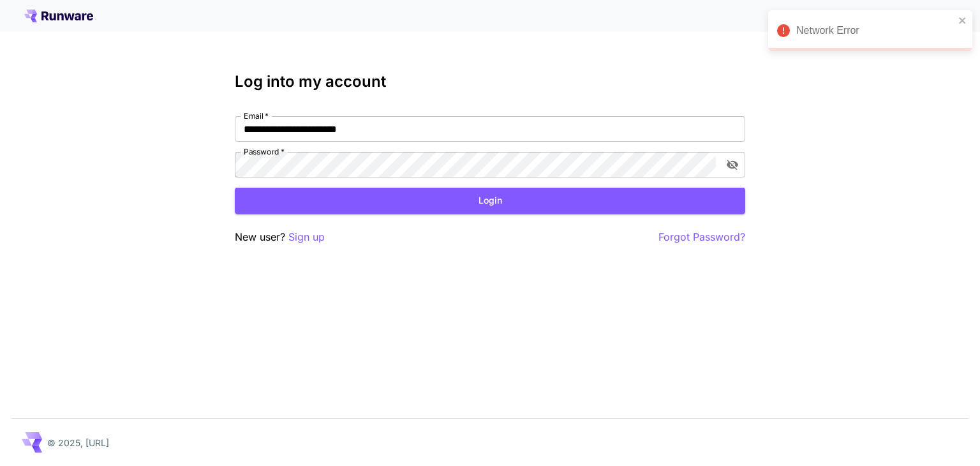 The image size is (980, 466). Describe the element at coordinates (875, 31) in the screenshot. I see `div: Network Error` at that location.